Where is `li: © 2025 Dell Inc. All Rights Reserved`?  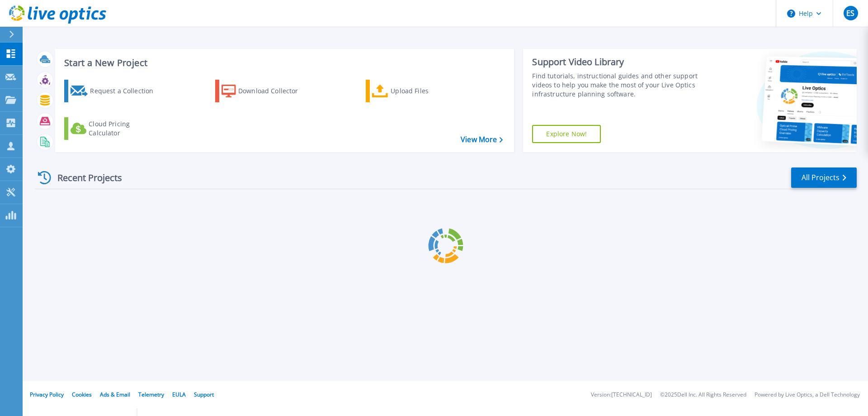 li: © 2025 Dell Inc. All Rights Reserved is located at coordinates (702, 395).